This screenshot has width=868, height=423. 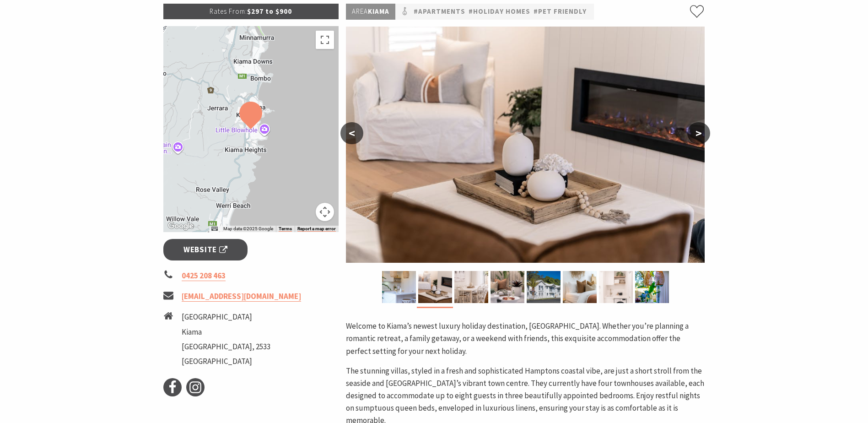 I want to click on span: Website, so click(x=206, y=249).